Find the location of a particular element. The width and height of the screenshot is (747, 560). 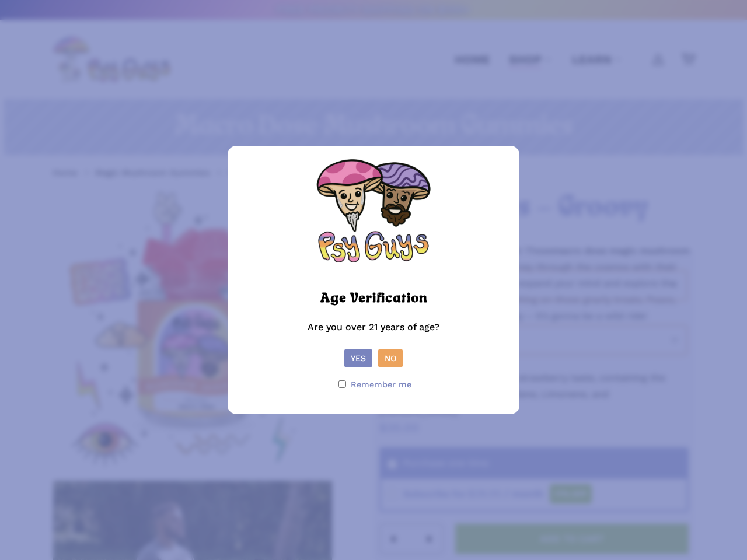

button: No is located at coordinates (390, 358).